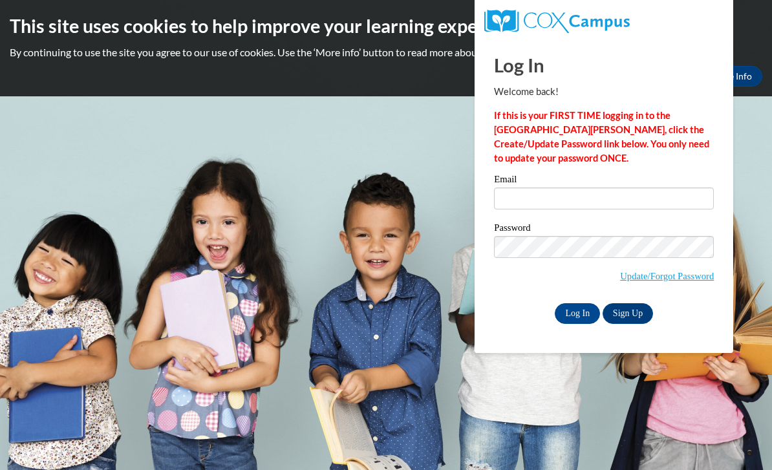 The width and height of the screenshot is (772, 470). What do you see at coordinates (604, 230) in the screenshot?
I see `label: Password` at bounding box center [604, 230].